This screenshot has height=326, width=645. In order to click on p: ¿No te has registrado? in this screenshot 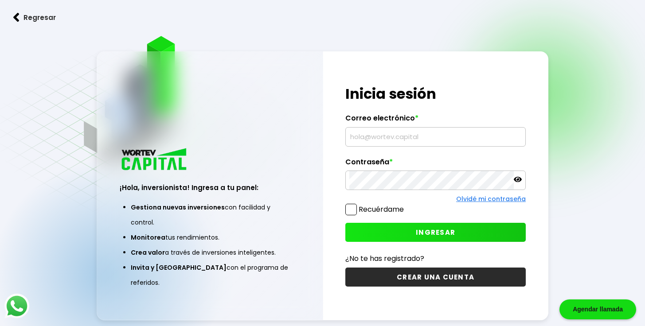, I will do `click(435, 258)`.